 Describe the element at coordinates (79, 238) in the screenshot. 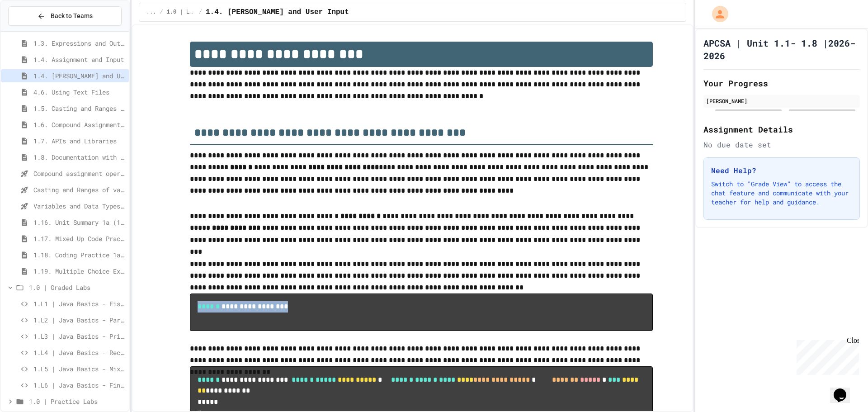

I see `span: 1.17. Mixed Up Code Practice 1.1-1.6` at that location.